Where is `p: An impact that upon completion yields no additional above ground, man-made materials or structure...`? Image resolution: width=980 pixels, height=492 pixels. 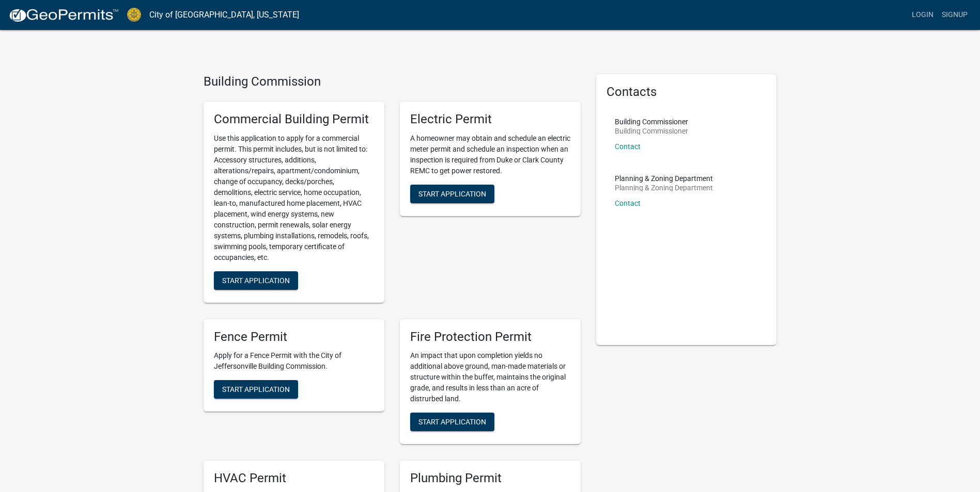
p: An impact that upon completion yields no additional above ground, man-made materials or structure... is located at coordinates (490, 377).